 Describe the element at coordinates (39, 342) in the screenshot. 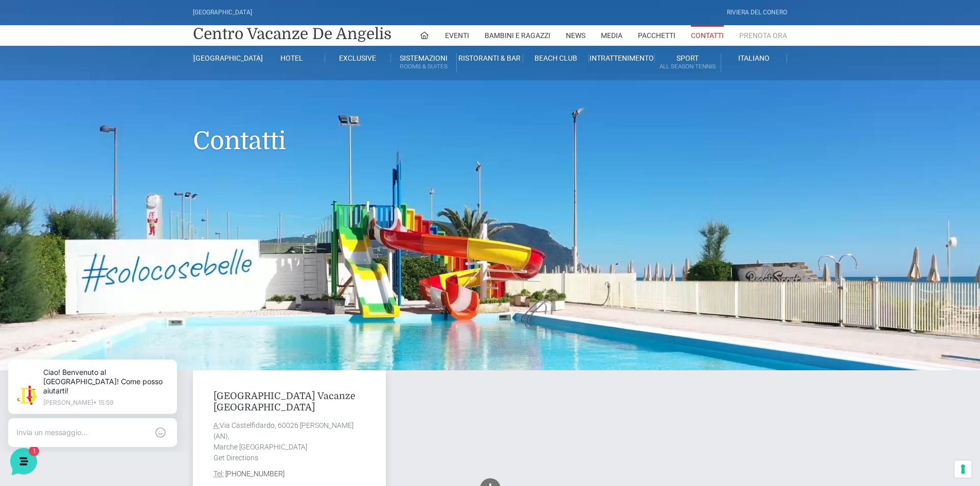

I see `button: Home` at that location.